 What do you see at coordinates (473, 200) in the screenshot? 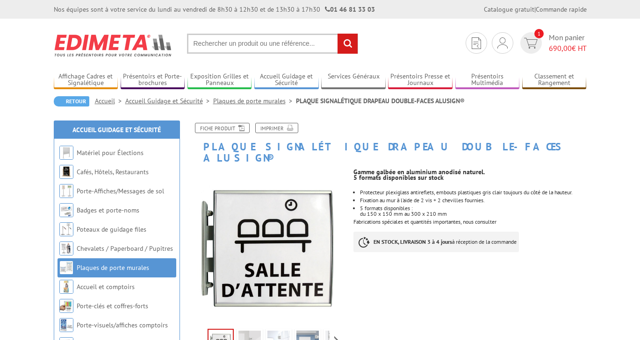
I see `li: Fixation au mur à l’aide de 2 vis + 2 chevilles fournies.` at bounding box center [473, 200].